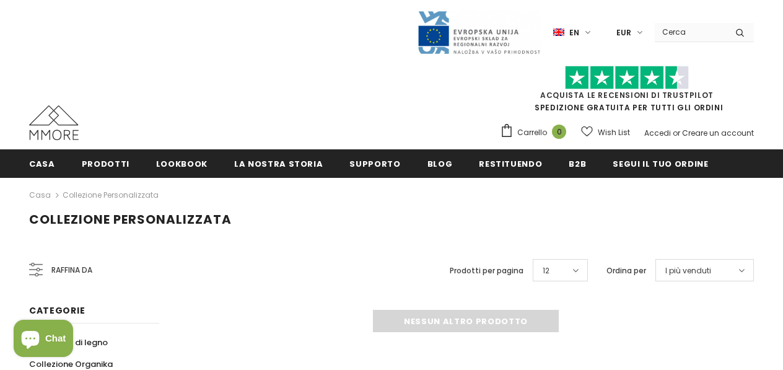 Image resolution: width=783 pixels, height=370 pixels. I want to click on a: La nostra storia, so click(278, 163).